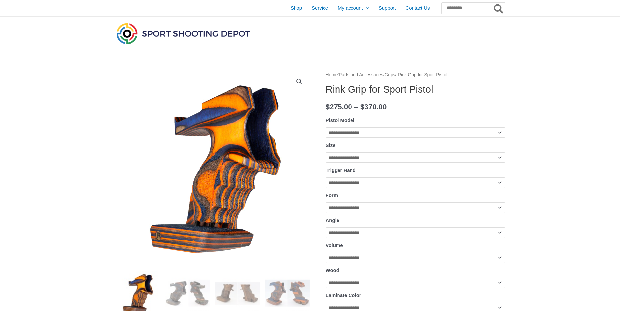 Image resolution: width=620 pixels, height=311 pixels. What do you see at coordinates (332, 195) in the screenshot?
I see `label: Form` at bounding box center [332, 195].